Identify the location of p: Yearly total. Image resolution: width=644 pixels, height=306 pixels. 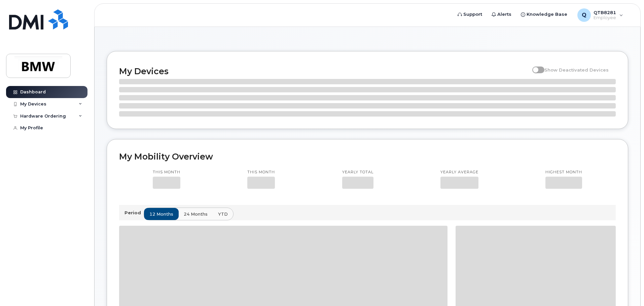
(357, 172).